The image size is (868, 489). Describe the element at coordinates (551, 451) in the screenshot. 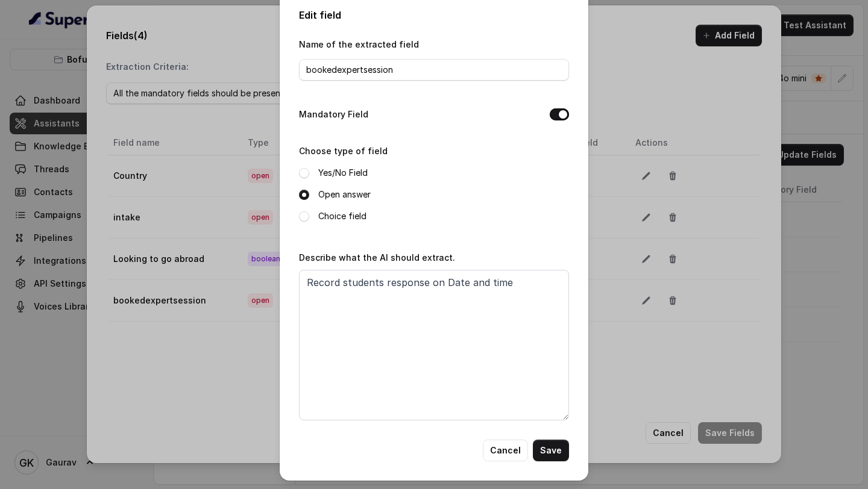

I see `button: Save` at that location.